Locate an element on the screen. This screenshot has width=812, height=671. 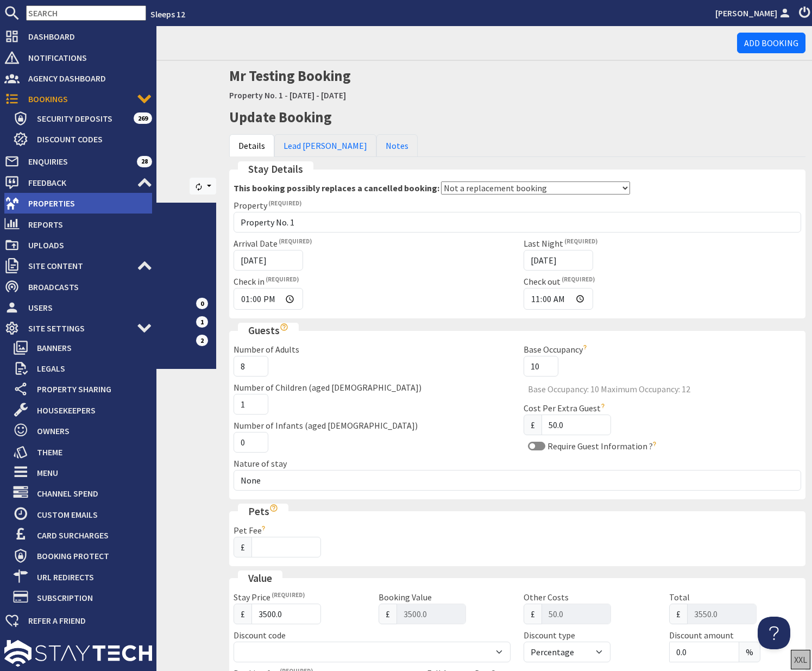
a: Owners is located at coordinates (82, 431).